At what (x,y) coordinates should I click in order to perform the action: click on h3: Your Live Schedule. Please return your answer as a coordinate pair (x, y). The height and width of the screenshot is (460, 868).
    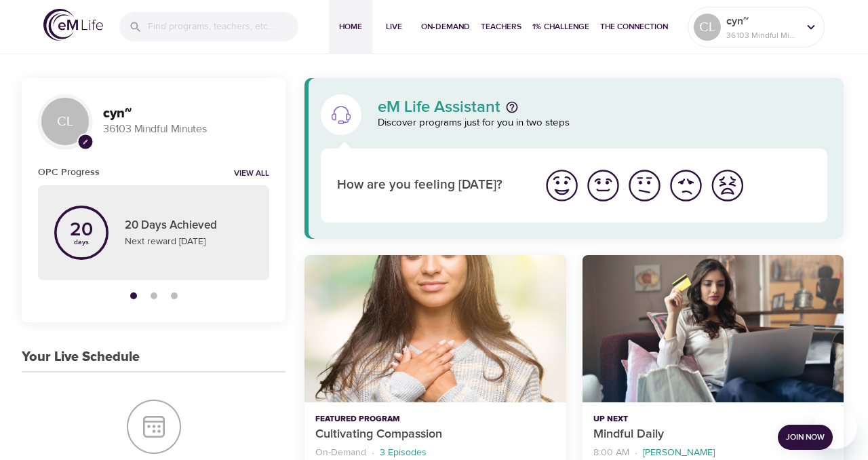
    Looking at the image, I should click on (80, 357).